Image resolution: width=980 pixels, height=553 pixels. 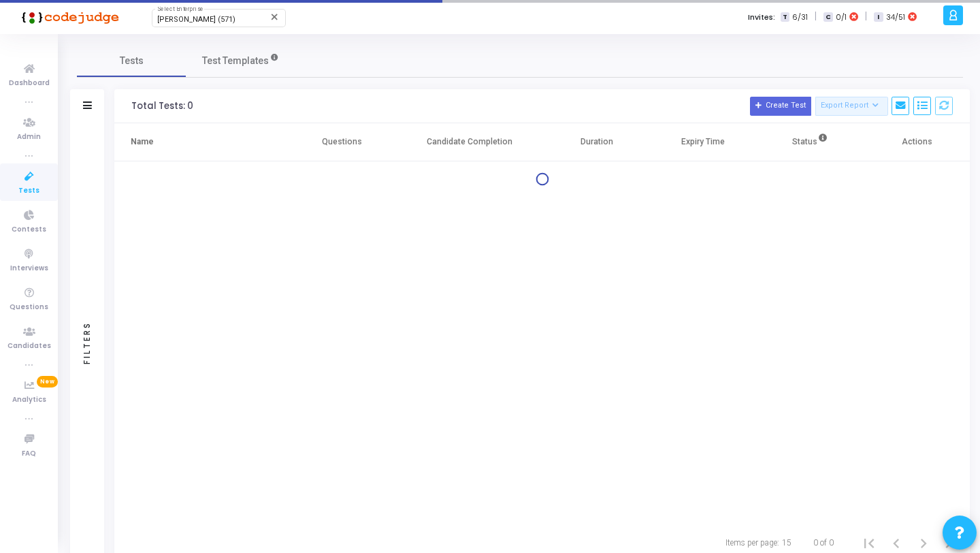 I want to click on div: Total Tests: 0, so click(x=162, y=106).